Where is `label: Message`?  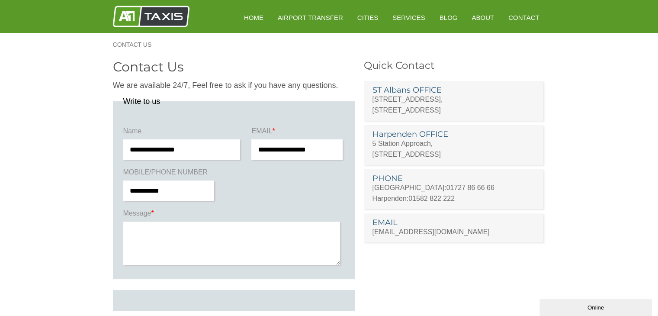
label: Message is located at coordinates (234, 215).